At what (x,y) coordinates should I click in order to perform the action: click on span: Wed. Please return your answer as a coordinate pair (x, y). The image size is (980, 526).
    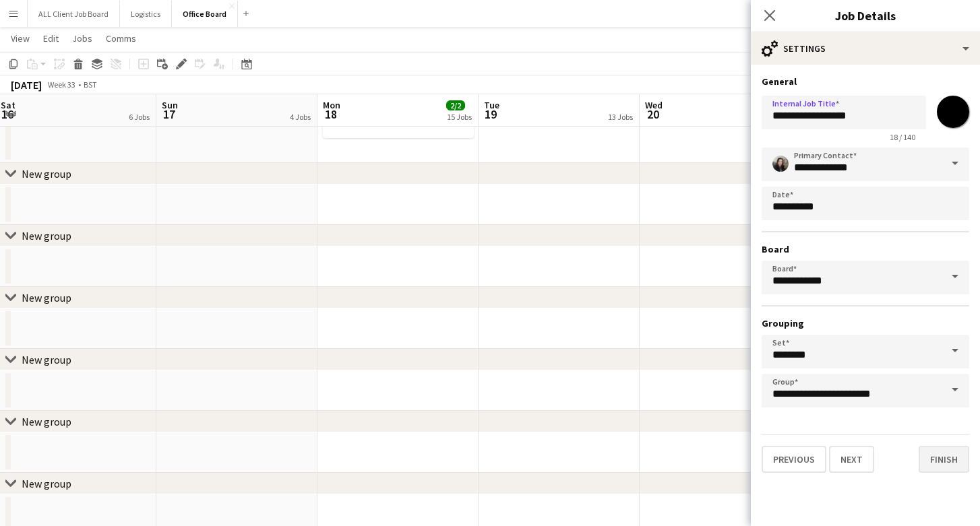
    Looking at the image, I should click on (654, 105).